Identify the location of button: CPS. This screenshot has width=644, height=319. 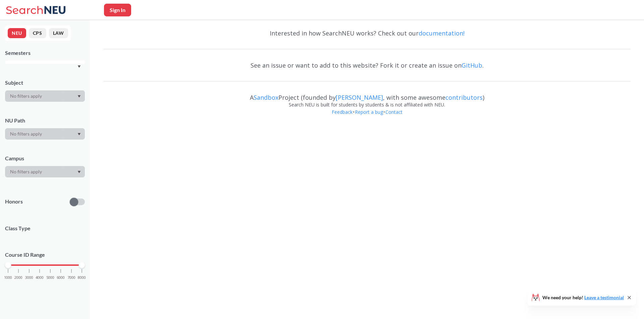
(38, 33).